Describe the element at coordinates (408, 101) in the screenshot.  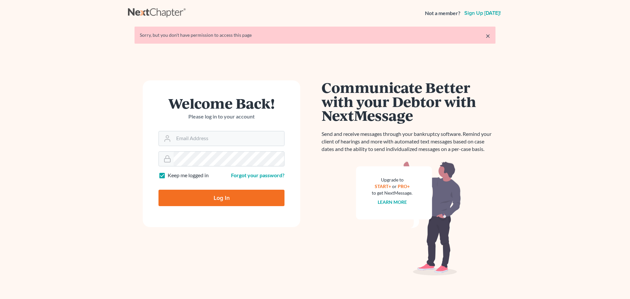
I see `h1: Communicate Better with your Debtor with NextMessage` at that location.